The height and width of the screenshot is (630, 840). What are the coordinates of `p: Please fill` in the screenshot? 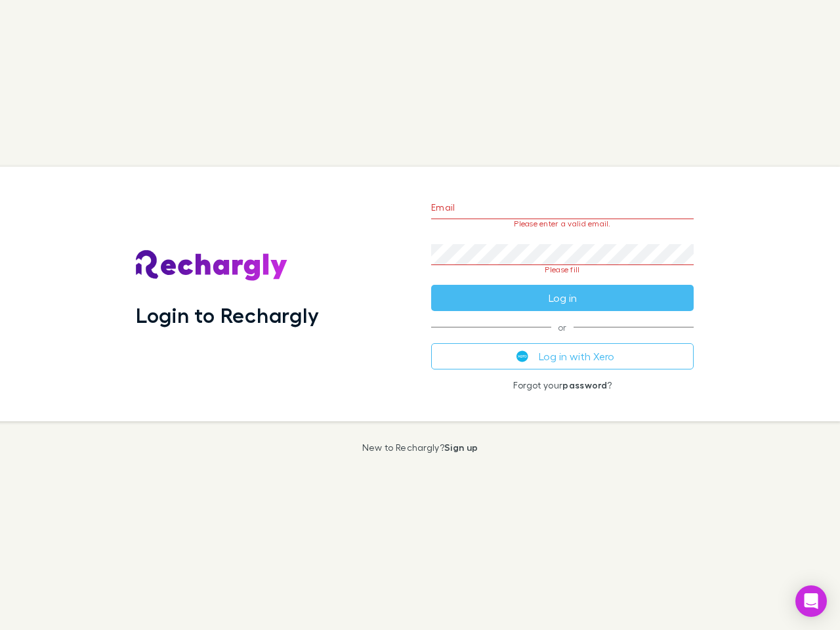 It's located at (563, 270).